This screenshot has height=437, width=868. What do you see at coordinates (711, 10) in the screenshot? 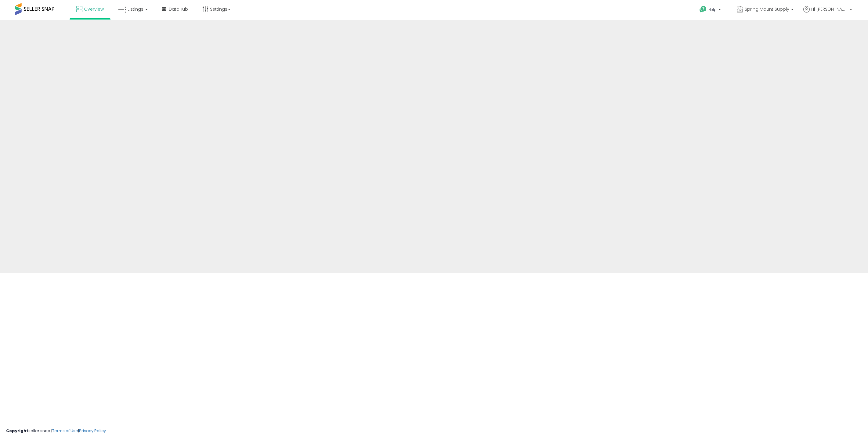
I see `a: Help` at bounding box center [711, 10].